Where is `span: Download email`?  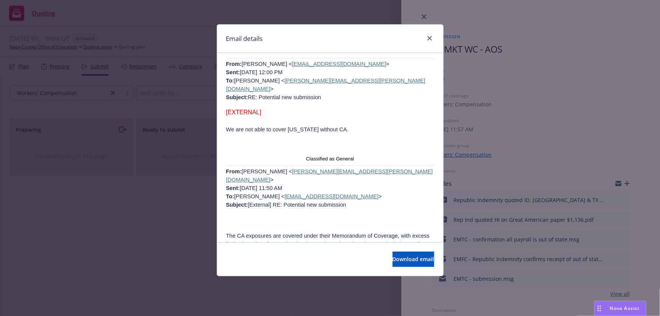 span: Download email is located at coordinates (413, 259).